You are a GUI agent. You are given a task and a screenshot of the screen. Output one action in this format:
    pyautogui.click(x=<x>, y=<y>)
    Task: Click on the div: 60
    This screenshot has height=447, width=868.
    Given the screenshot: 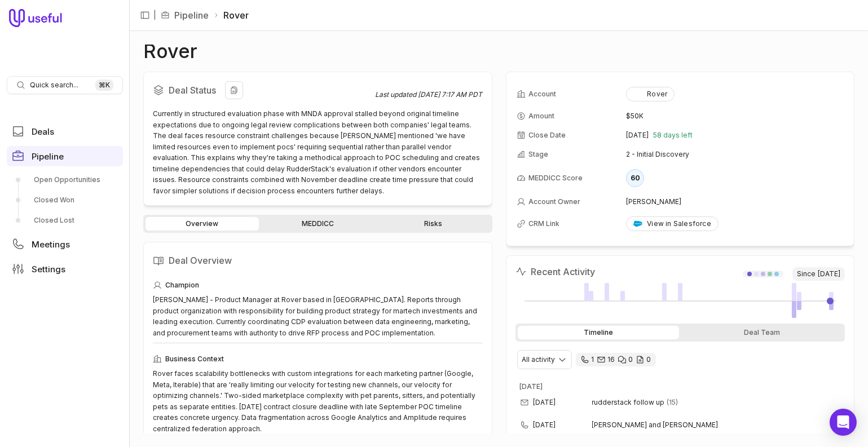 What is the action you would take?
    pyautogui.click(x=635, y=178)
    